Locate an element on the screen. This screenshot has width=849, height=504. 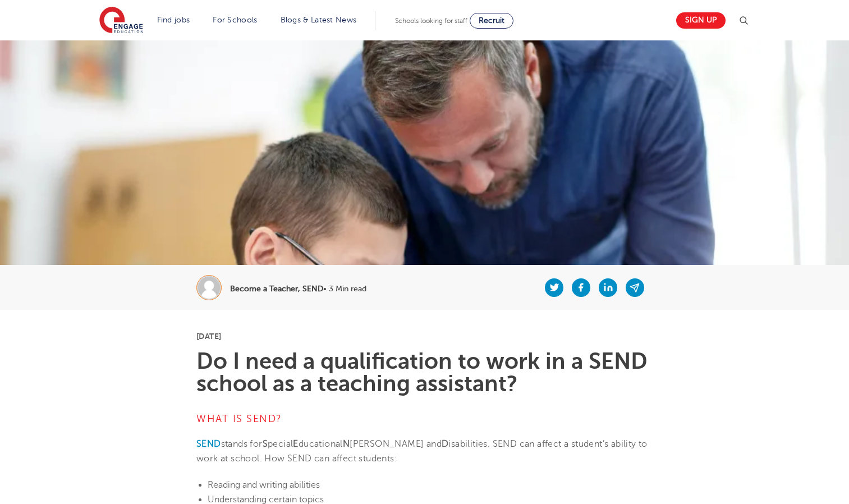
strong: E is located at coordinates (295, 444).